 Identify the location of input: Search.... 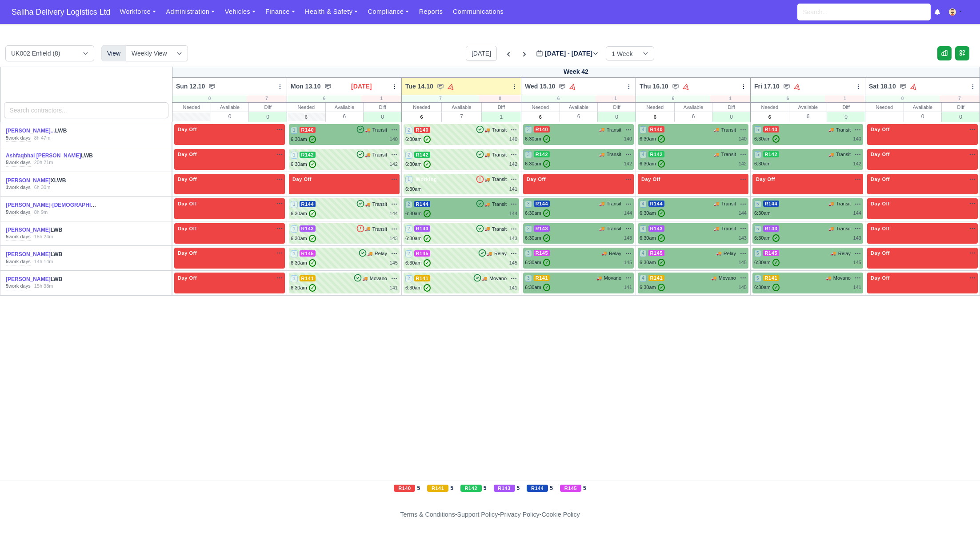
(864, 12).